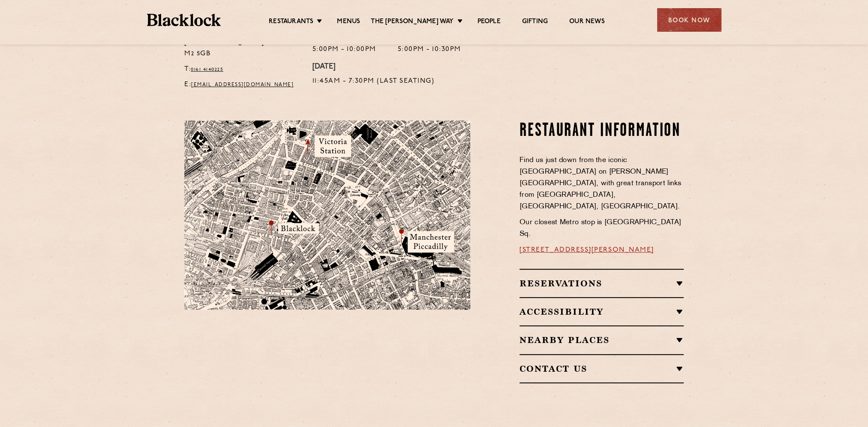 The height and width of the screenshot is (427, 868). What do you see at coordinates (373, 81) in the screenshot?
I see `p: 11:45am - 7:30pm (Last Seating)` at bounding box center [373, 81].